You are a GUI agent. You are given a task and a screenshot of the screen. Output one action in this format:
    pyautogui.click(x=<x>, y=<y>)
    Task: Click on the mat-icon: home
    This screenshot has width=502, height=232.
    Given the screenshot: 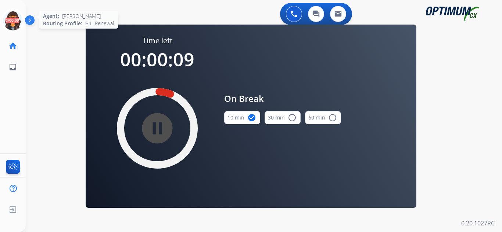 What is the action you would take?
    pyautogui.click(x=13, y=46)
    